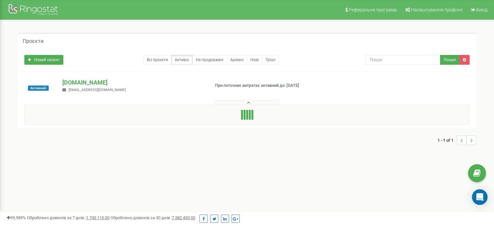  What do you see at coordinates (255, 60) in the screenshot?
I see `a: Нові` at bounding box center [255, 60].